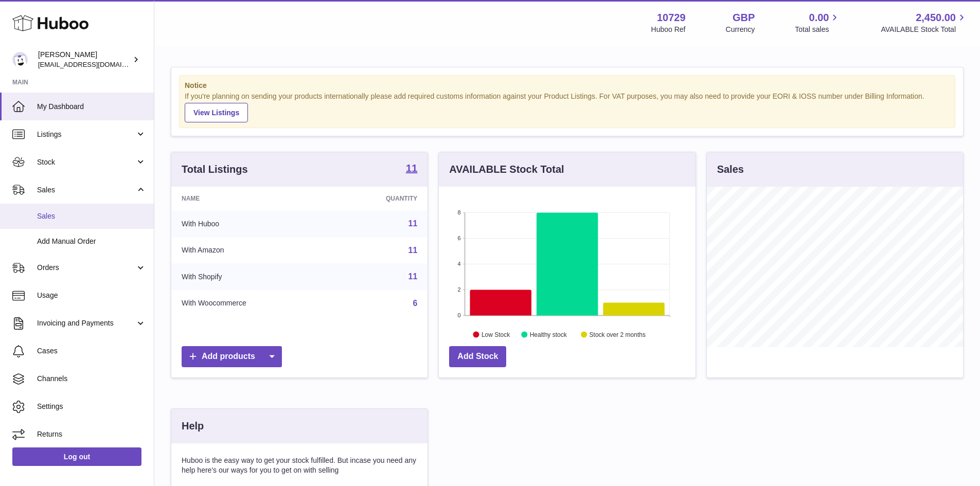 The height and width of the screenshot is (486, 980). I want to click on text: 8, so click(459, 212).